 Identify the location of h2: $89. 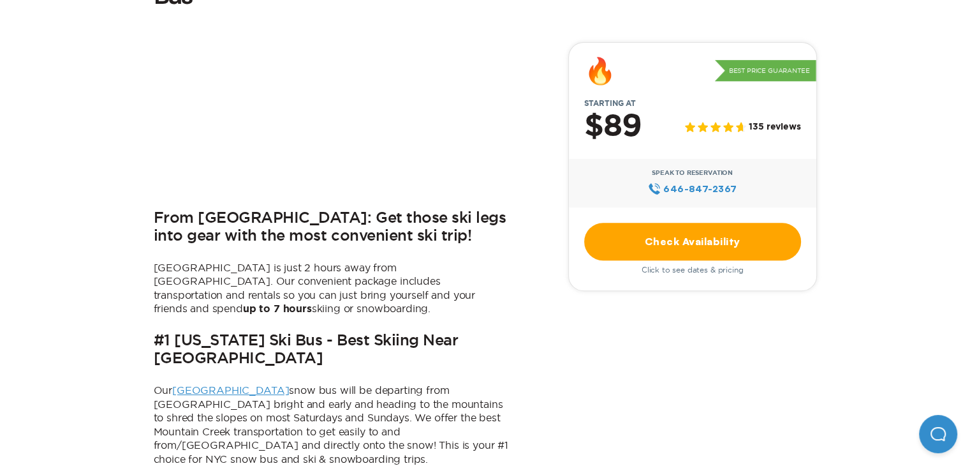
(613, 127).